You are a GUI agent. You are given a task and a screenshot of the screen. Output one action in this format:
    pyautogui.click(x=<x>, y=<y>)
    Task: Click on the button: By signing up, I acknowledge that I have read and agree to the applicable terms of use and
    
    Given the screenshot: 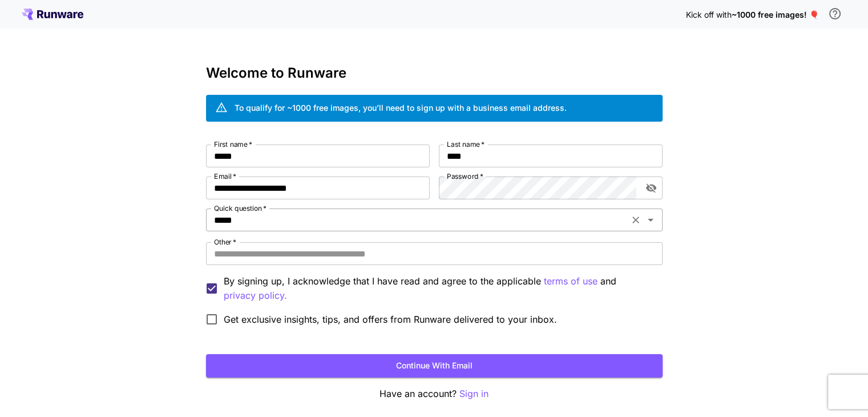 What is the action you would take?
    pyautogui.click(x=255, y=295)
    